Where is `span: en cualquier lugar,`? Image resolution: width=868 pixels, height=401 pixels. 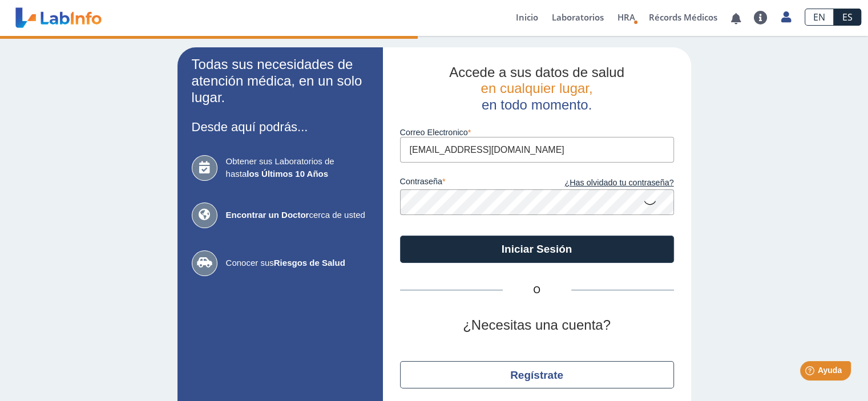
span: en cualquier lugar, is located at coordinates (537, 88).